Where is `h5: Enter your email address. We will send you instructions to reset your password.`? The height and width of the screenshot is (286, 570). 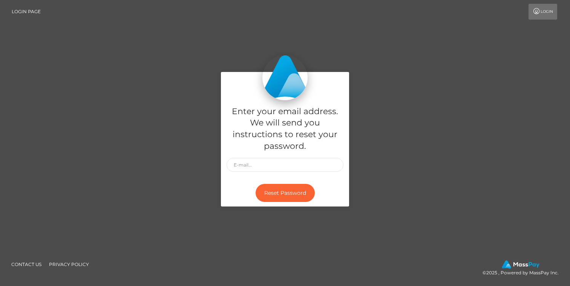
h5: Enter your email address. We will send you instructions to reset your password. is located at coordinates (285, 129).